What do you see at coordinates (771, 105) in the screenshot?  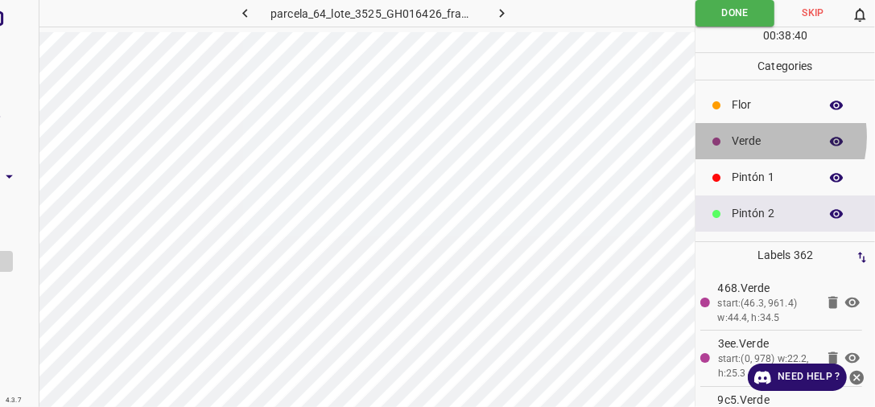 I see `p: Flor` at bounding box center [771, 105].